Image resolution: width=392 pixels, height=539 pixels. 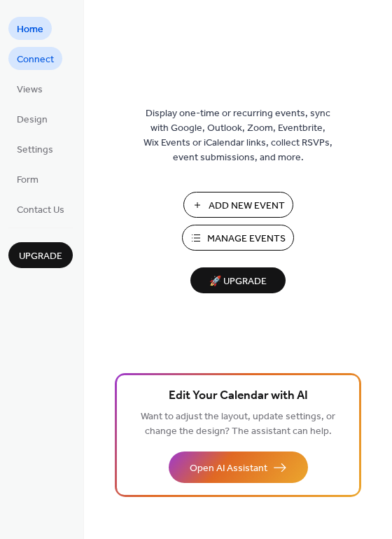 What do you see at coordinates (246, 239) in the screenshot?
I see `span: Manage Events` at bounding box center [246, 239].